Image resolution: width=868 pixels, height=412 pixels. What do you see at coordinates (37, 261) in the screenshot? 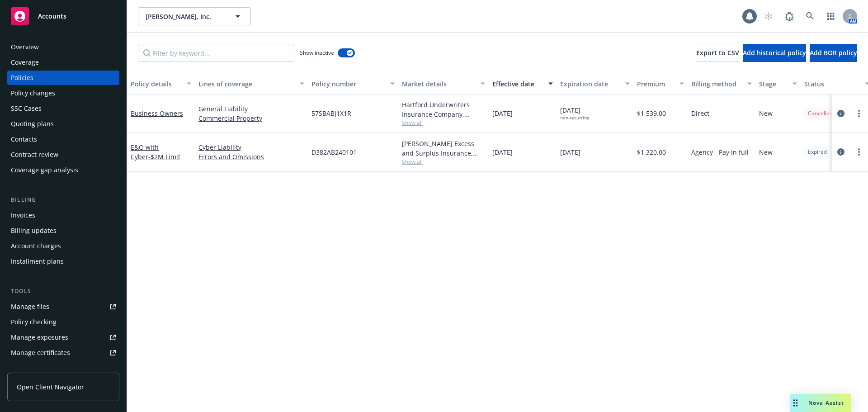
I see `div: Installment plans` at bounding box center [37, 261].